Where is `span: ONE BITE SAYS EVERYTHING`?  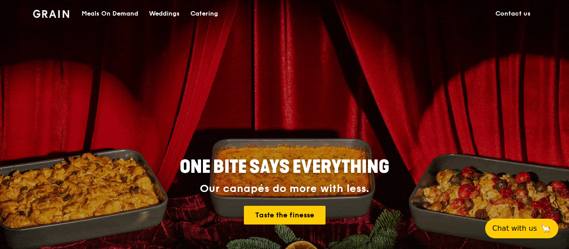 span: ONE BITE SAYS EVERYTHING is located at coordinates (285, 167).